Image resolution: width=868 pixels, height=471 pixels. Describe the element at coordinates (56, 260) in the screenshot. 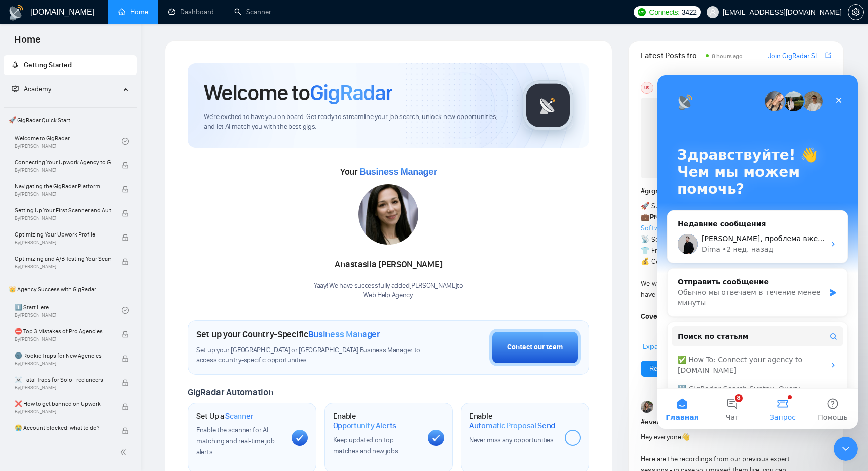

I see `span: Поиск по статьям` at that location.